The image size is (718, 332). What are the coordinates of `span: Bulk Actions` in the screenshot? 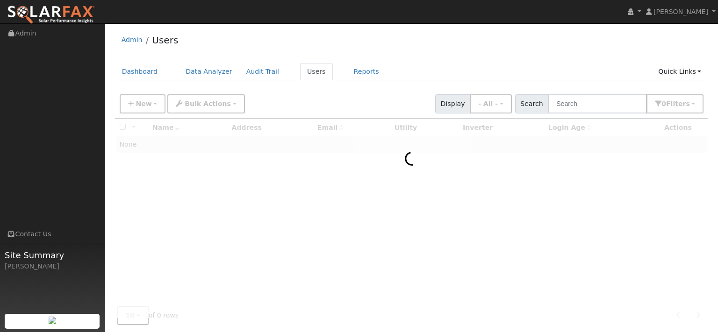 It's located at (207, 104).